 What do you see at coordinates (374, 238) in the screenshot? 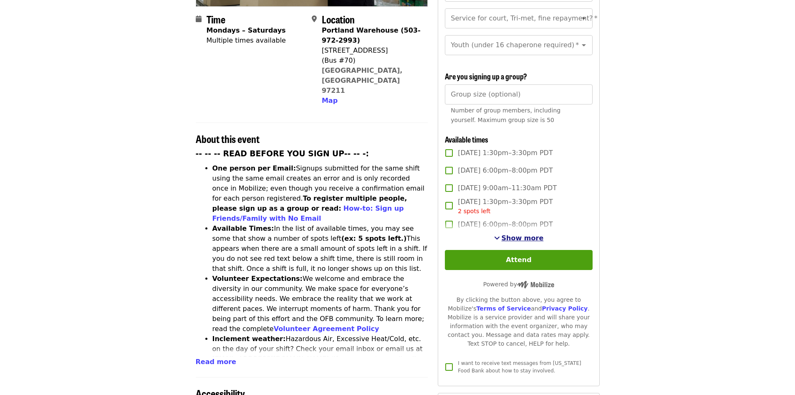
I see `strong: (ex: 5 spots left.)` at bounding box center [374, 238].